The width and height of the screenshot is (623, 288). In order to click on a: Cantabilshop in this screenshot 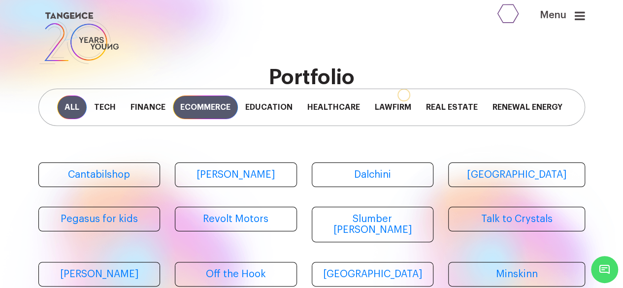, I will do `click(99, 175)`.